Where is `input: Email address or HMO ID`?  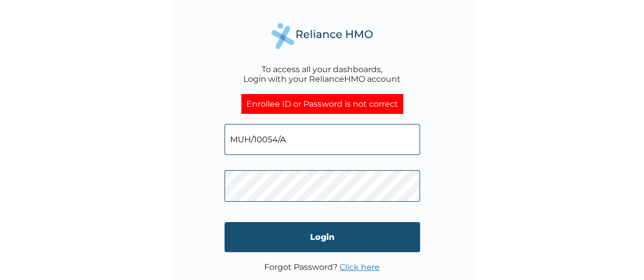 input: Email address or HMO ID is located at coordinates (322, 140).